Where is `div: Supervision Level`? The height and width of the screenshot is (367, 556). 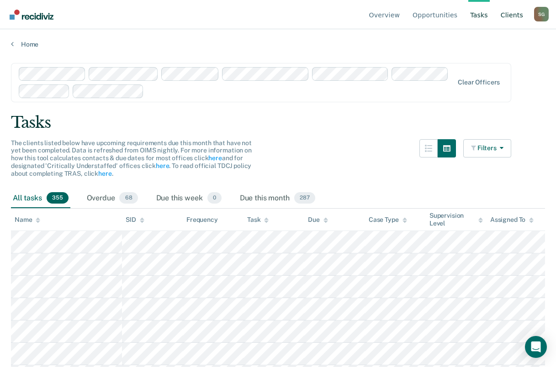
div: Supervision Level is located at coordinates (456, 220).